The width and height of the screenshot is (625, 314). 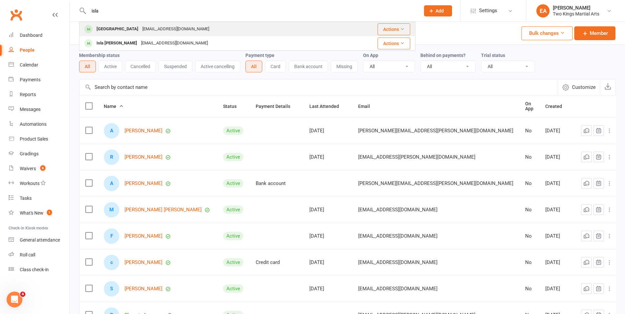 What do you see at coordinates (319, 87) in the screenshot?
I see `input: Search by contact name` at bounding box center [319, 87].